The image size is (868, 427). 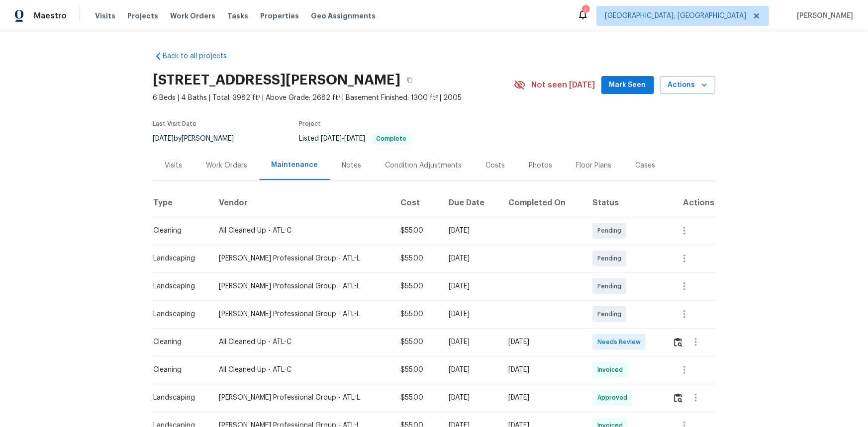 What do you see at coordinates (424, 166) in the screenshot?
I see `div: Condition Adjustments` at bounding box center [424, 166].